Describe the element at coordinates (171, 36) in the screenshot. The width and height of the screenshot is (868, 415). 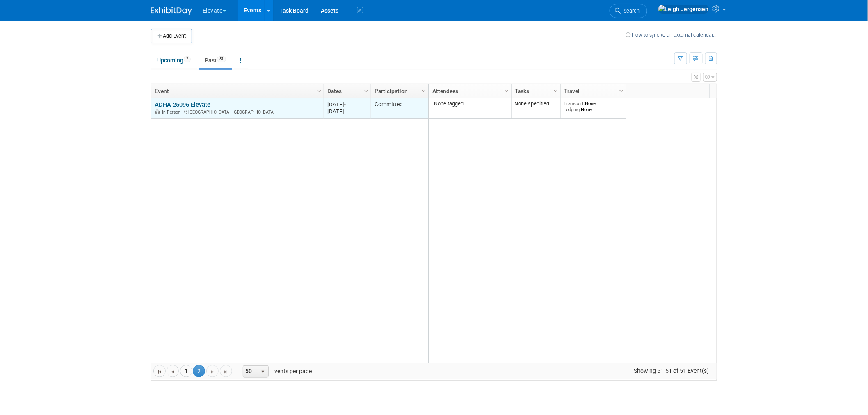
I see `button: Add Event` at that location.